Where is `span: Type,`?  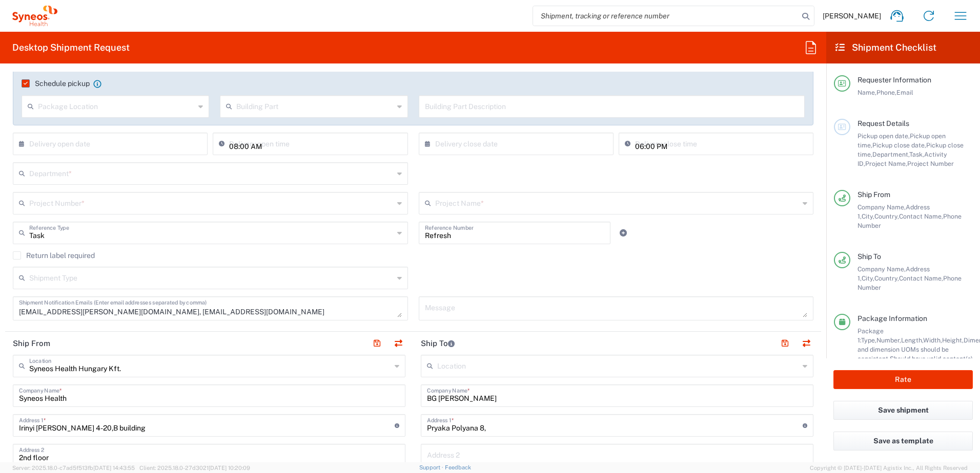 span: Type, is located at coordinates (868, 340).